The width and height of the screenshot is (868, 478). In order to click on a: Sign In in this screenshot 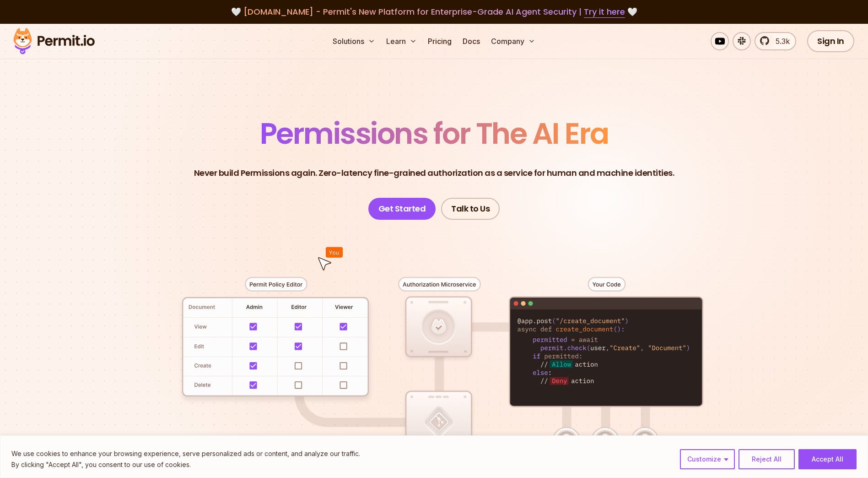, I will do `click(830, 41)`.